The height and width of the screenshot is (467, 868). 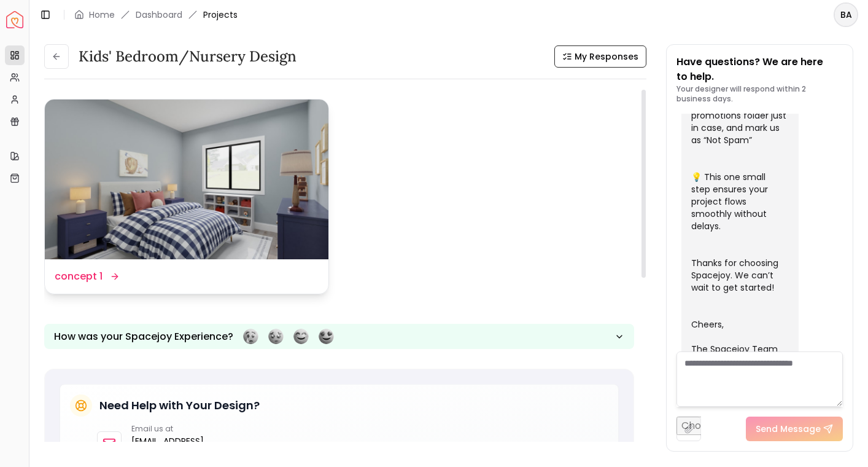 What do you see at coordinates (171, 429) in the screenshot?
I see `p: Email us at` at bounding box center [171, 429].